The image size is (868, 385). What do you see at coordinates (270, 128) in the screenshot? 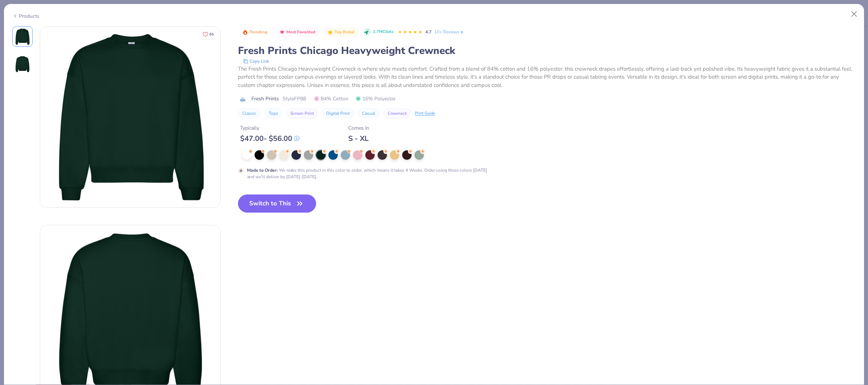
I see `div: Typically` at bounding box center [270, 128].